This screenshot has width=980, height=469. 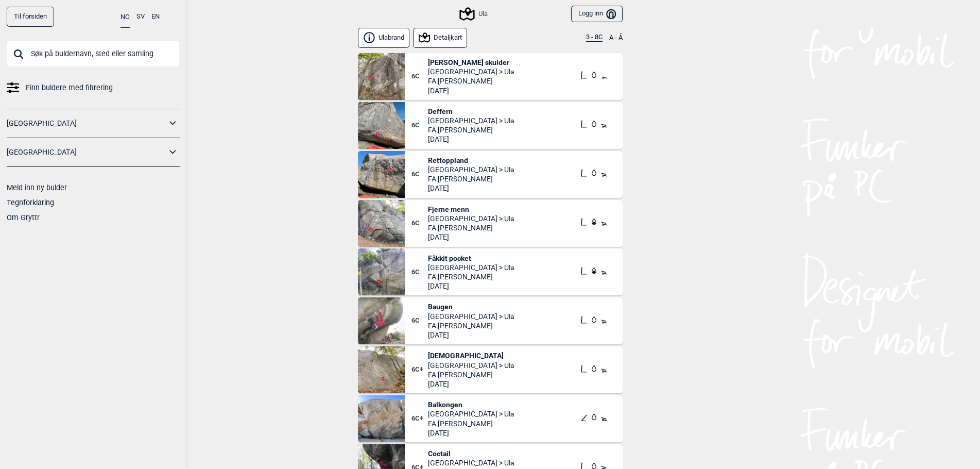 I want to click on a: Meld inn ny bulder, so click(x=37, y=188).